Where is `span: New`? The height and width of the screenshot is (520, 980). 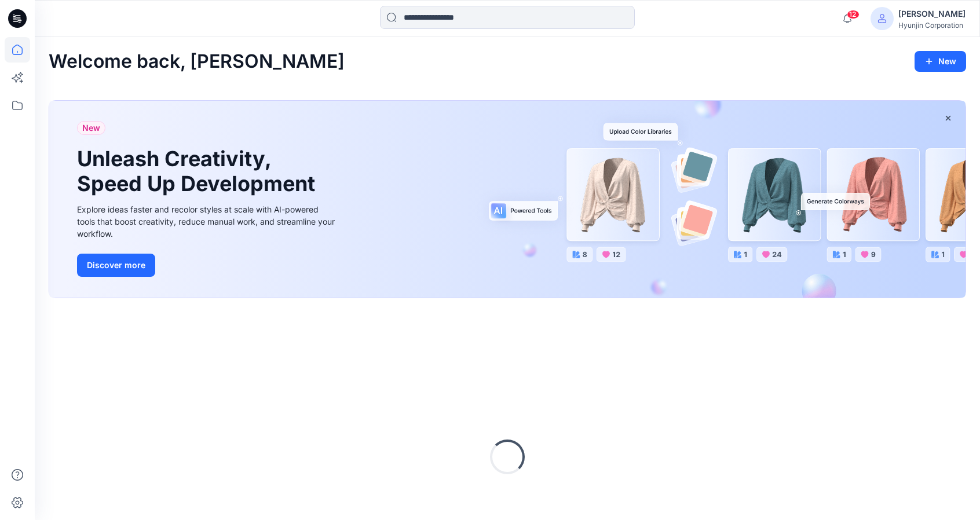 span: New is located at coordinates (91, 128).